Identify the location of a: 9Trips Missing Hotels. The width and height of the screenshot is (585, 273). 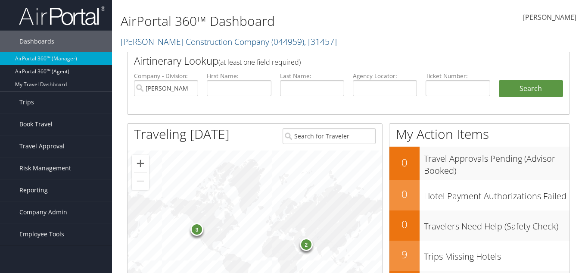
(480, 256).